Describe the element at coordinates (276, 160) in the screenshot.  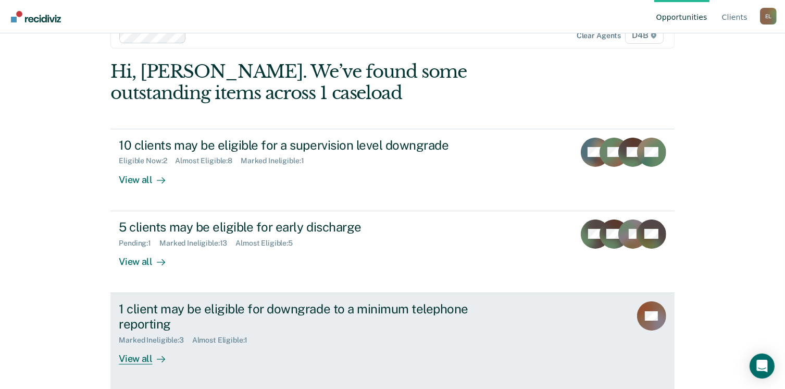
I see `div: Marked Ineligible : 1` at that location.